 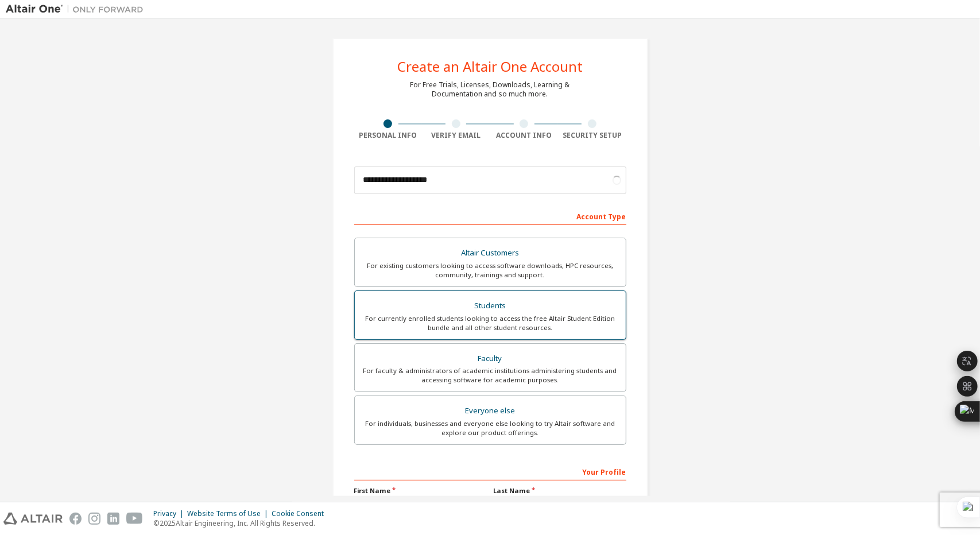 I want to click on div: Faculty, so click(x=490, y=359).